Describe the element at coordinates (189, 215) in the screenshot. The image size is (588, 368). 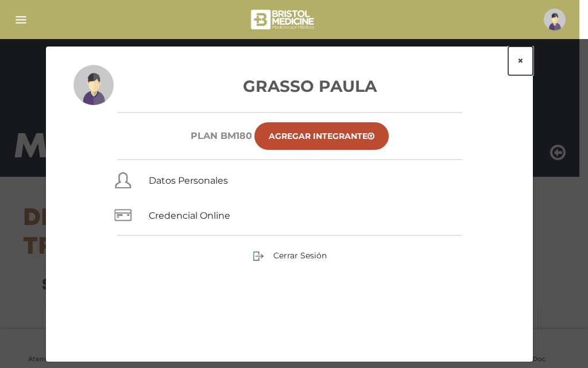
I see `a: Credencial Online` at that location.